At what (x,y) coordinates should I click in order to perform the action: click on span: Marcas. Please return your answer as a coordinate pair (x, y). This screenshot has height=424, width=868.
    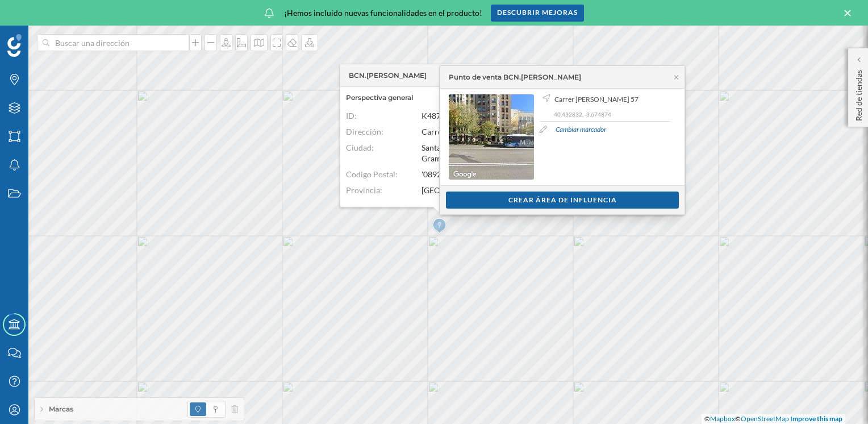
    Looking at the image, I should click on (61, 409).